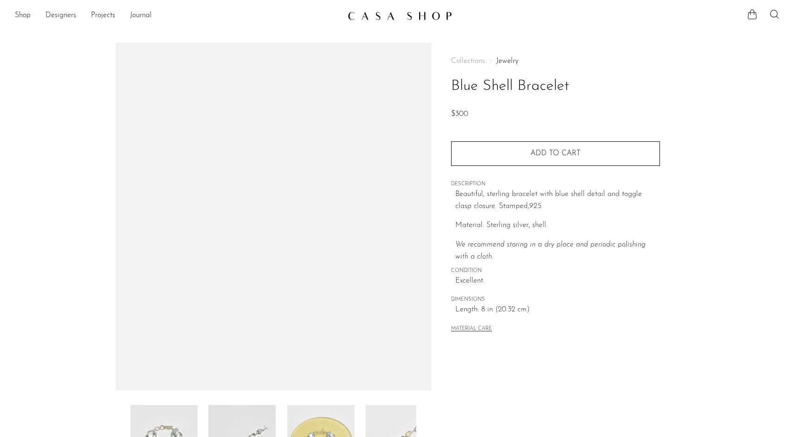  What do you see at coordinates (177, 16) in the screenshot?
I see `ul: NEW HEADER MENU` at bounding box center [177, 16].